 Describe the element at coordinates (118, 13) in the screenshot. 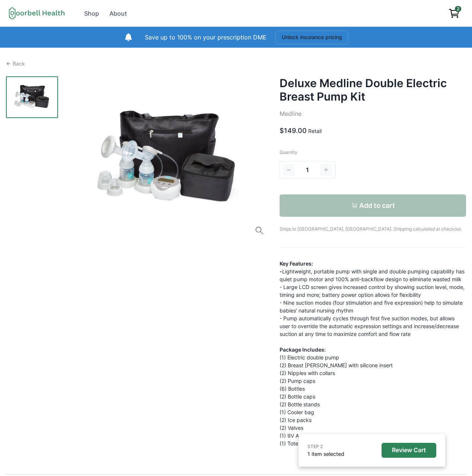

I see `a: About` at that location.